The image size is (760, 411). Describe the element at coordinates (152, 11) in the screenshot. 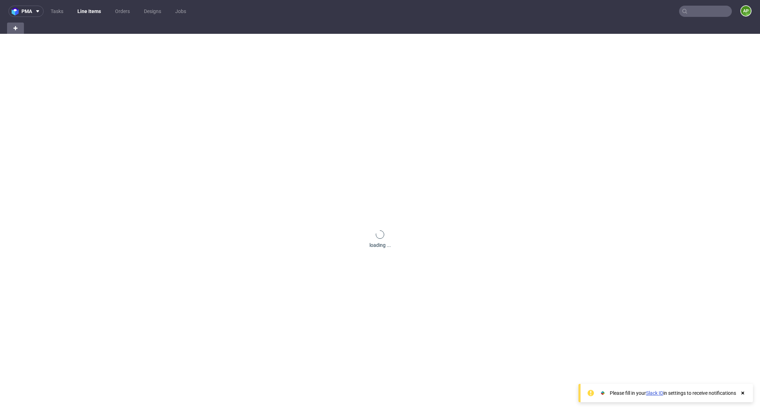

I see `a: Designs` at that location.